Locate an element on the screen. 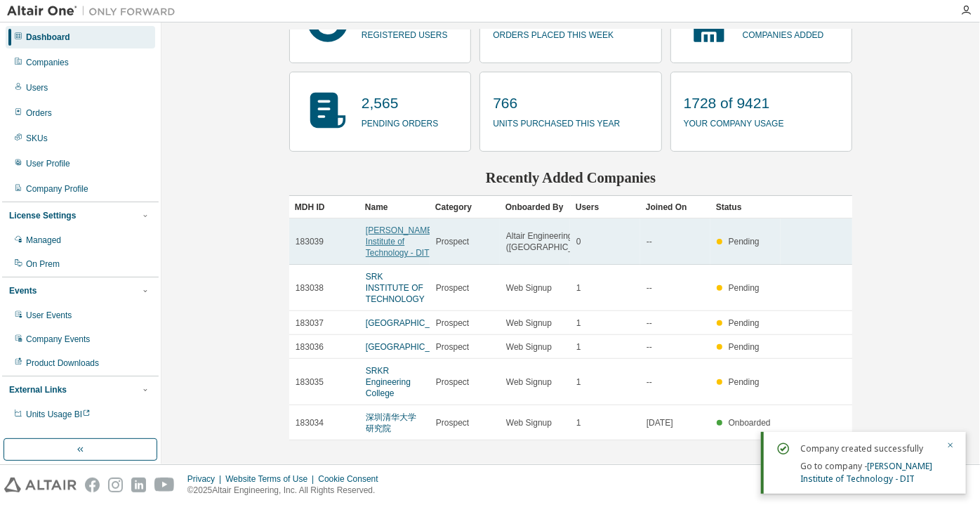  p: your company usage is located at coordinates (734, 121).